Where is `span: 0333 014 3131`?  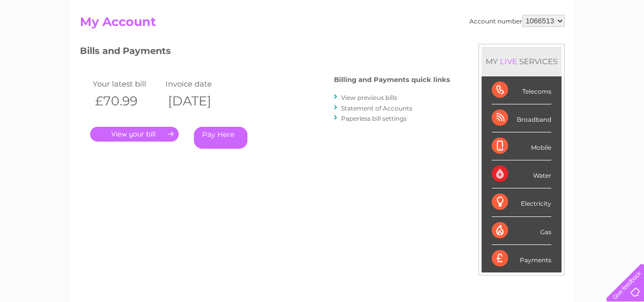 span: 0333 014 3131 is located at coordinates (487, 11).